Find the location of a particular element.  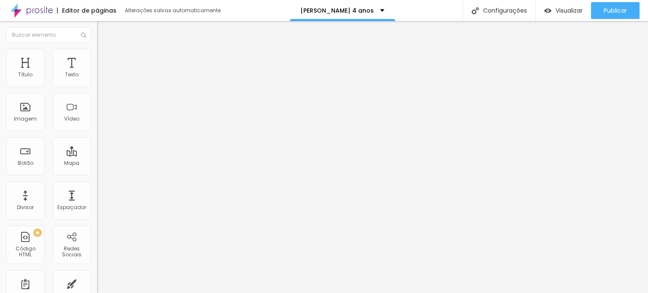

div: Alterações salvas automaticamente is located at coordinates (173, 11).